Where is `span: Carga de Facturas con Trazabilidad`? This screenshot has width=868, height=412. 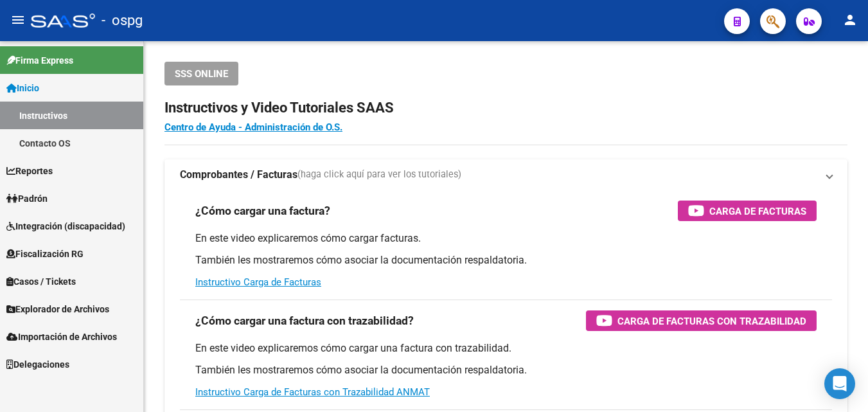
span: Carga de Facturas con Trazabilidad is located at coordinates (712, 321).